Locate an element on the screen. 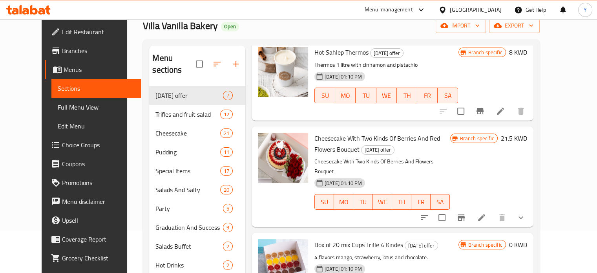 This screenshot has width=597, height=273. div: Graduation And Success is located at coordinates (189, 227).